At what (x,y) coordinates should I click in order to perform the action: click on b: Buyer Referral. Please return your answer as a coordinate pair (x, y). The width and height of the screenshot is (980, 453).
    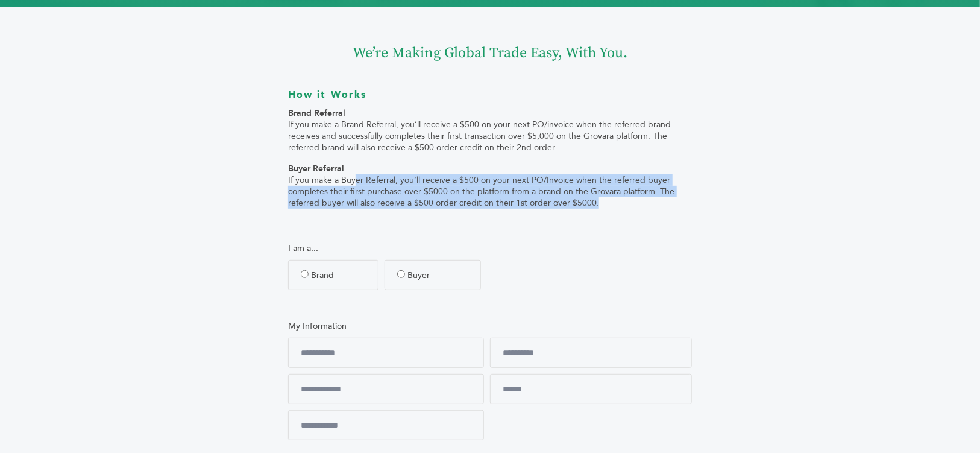
    Looking at the image, I should click on (316, 169).